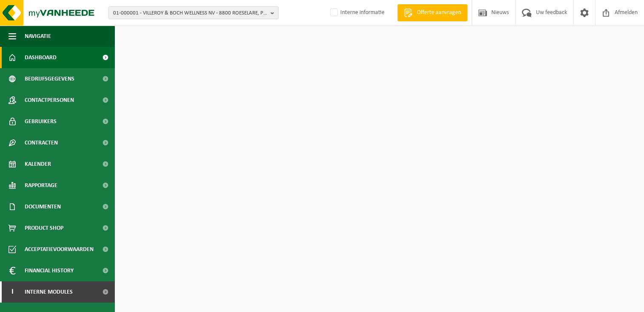 The height and width of the screenshot is (312, 644). What do you see at coordinates (356, 13) in the screenshot?
I see `label: Interne informatie` at bounding box center [356, 13].